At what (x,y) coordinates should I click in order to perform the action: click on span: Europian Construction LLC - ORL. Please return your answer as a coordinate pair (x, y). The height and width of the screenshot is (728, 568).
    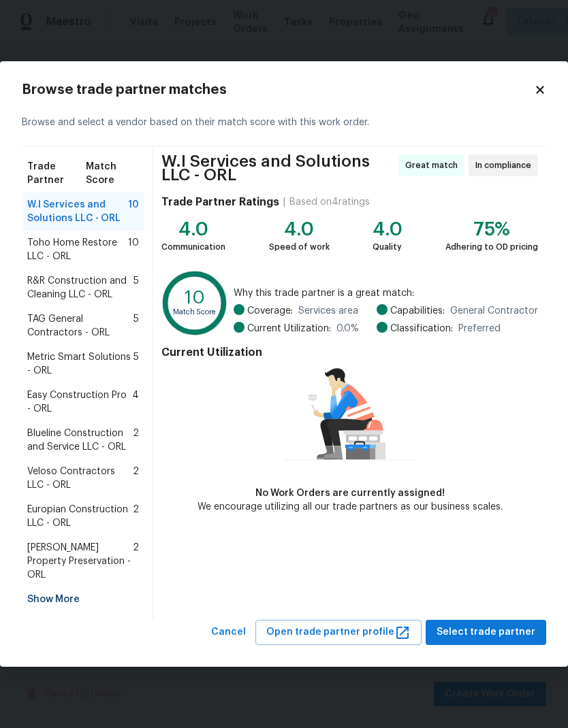
    Looking at the image, I should click on (80, 517).